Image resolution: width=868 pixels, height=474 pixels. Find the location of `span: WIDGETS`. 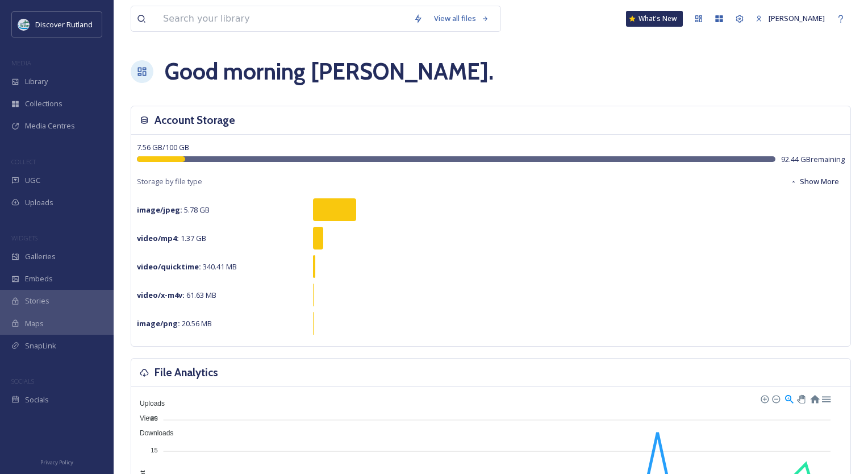

span: WIDGETS is located at coordinates (24, 238).